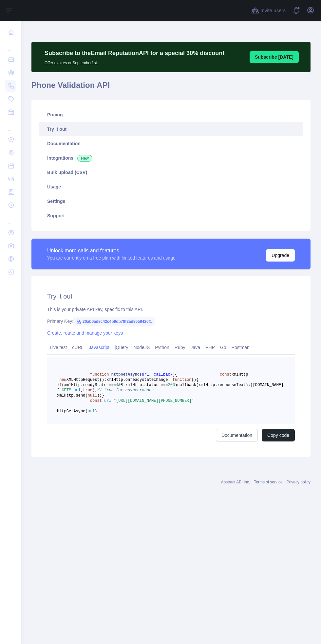 This screenshot has height=644, width=321. What do you see at coordinates (112, 258) in the screenshot?
I see `div: You are currently on a free plan with limited features and usage` at bounding box center [112, 258].